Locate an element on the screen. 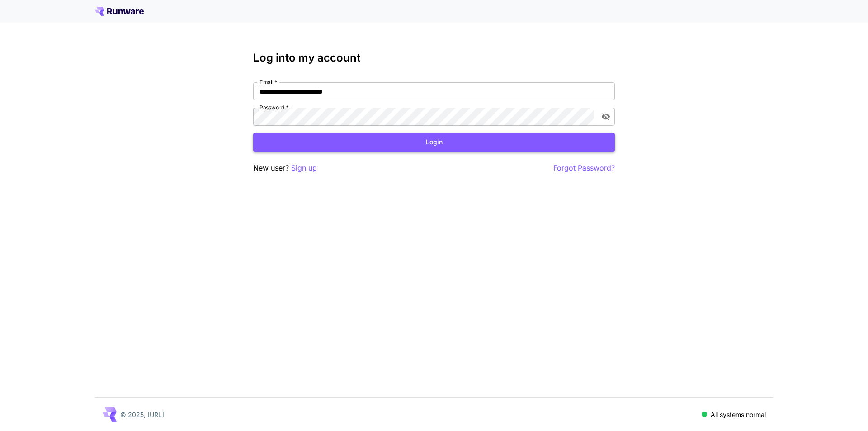 The image size is (868, 431). label: Email is located at coordinates (268, 82).